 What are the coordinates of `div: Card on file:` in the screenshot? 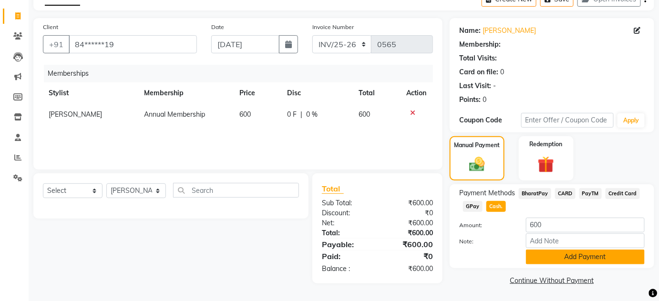 It's located at (479, 72).